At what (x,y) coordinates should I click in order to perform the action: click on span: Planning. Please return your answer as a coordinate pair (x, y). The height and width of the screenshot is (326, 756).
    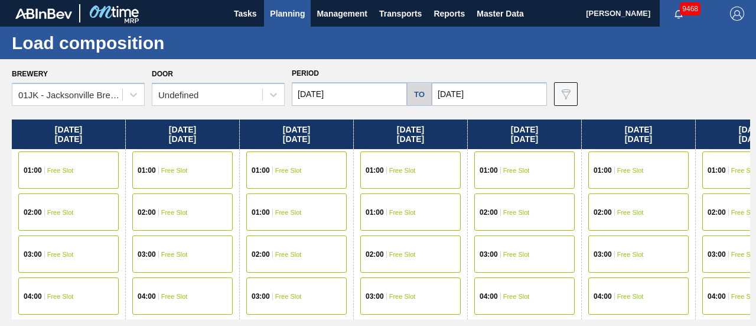
    Looking at the image, I should click on (287, 14).